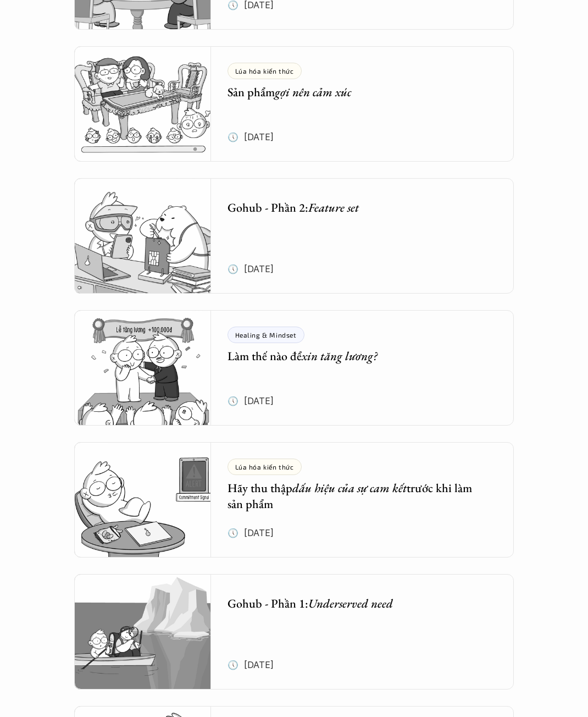  What do you see at coordinates (349, 488) in the screenshot?
I see `em: dấu hiệu của sự cam kết` at bounding box center [349, 488].